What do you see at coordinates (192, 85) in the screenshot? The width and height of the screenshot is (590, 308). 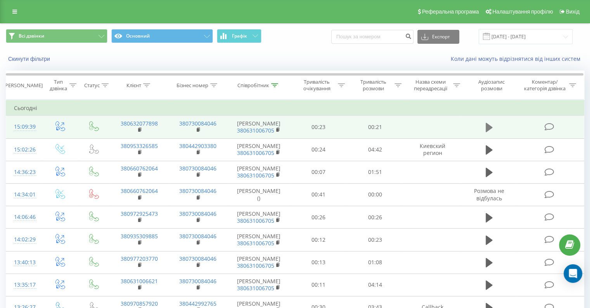 I see `div: Бізнес номер` at bounding box center [192, 85].